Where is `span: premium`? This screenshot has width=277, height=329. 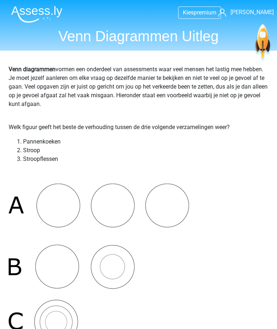 span: premium is located at coordinates (205, 12).